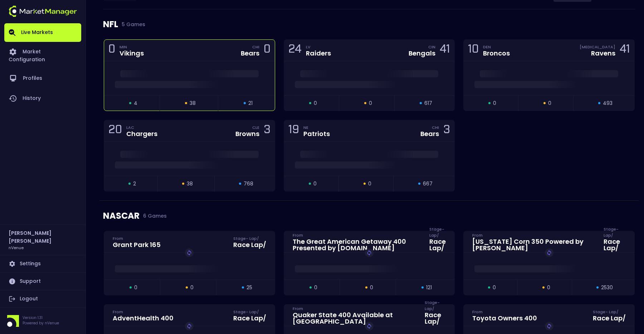  I want to click on span: 6 Games, so click(154, 216).